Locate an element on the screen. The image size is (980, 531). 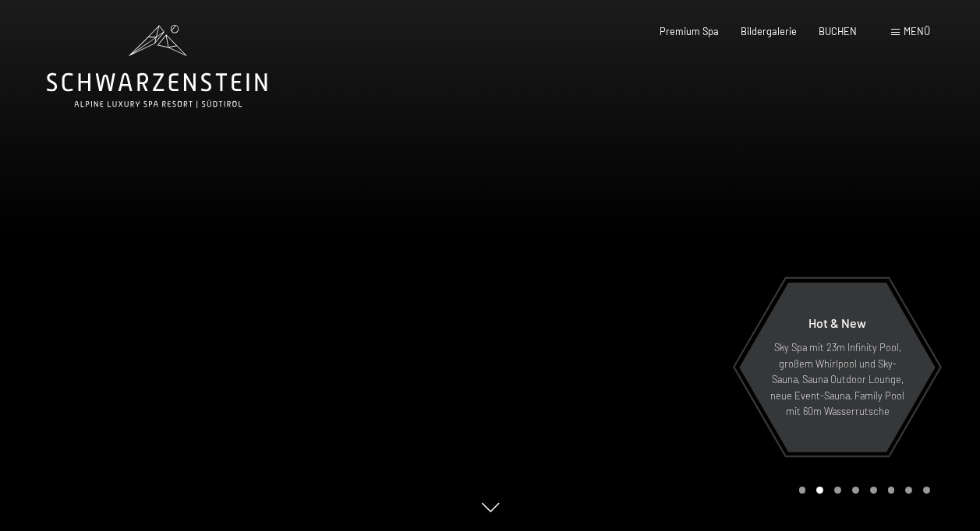
div: Carousel Page 8 is located at coordinates (926, 490).